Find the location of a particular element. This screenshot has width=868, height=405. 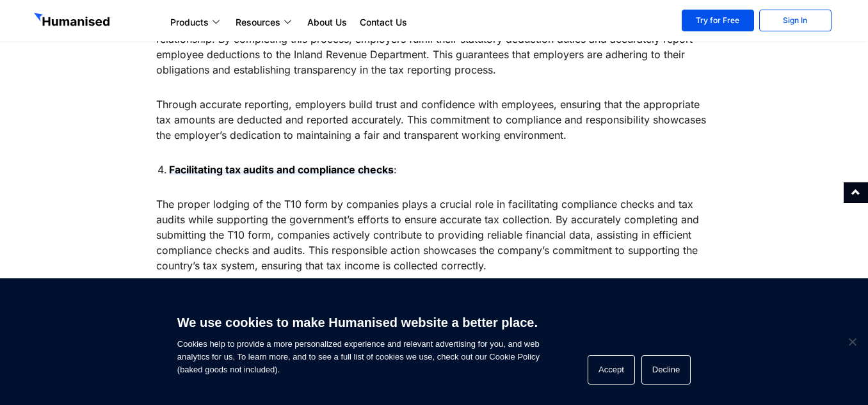

strong: Facilitating tax audits and compliance checks is located at coordinates (281, 169).